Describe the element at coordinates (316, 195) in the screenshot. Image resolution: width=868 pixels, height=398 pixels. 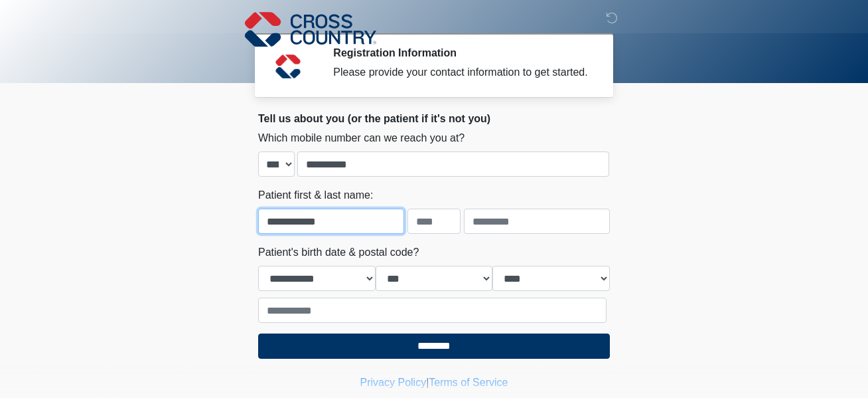
I see `label: Patient first & last name:` at that location.